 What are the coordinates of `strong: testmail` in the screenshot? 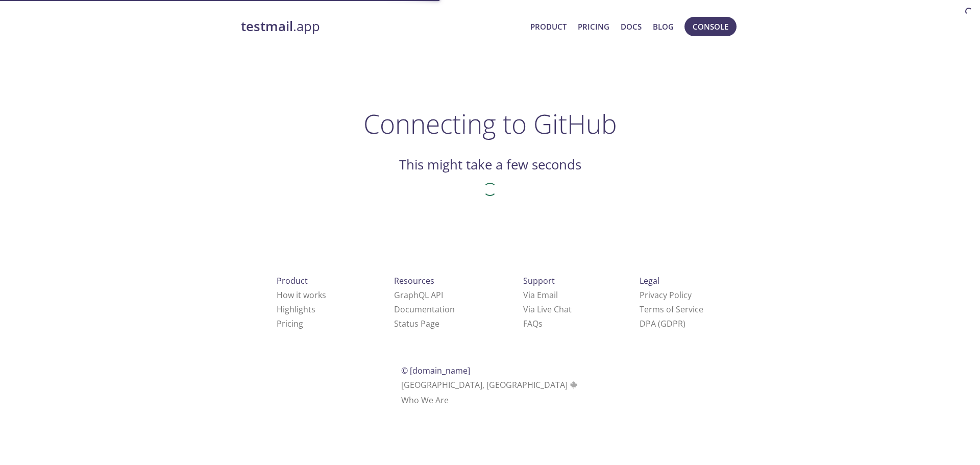 It's located at (267, 26).